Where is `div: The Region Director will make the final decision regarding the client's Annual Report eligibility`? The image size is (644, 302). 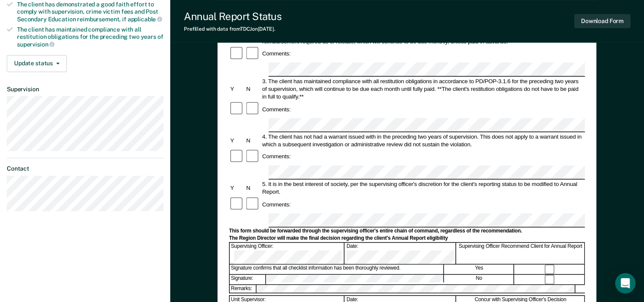
div: The Region Director will make the final decision regarding the client's Annual Report eligibility is located at coordinates (407, 238).